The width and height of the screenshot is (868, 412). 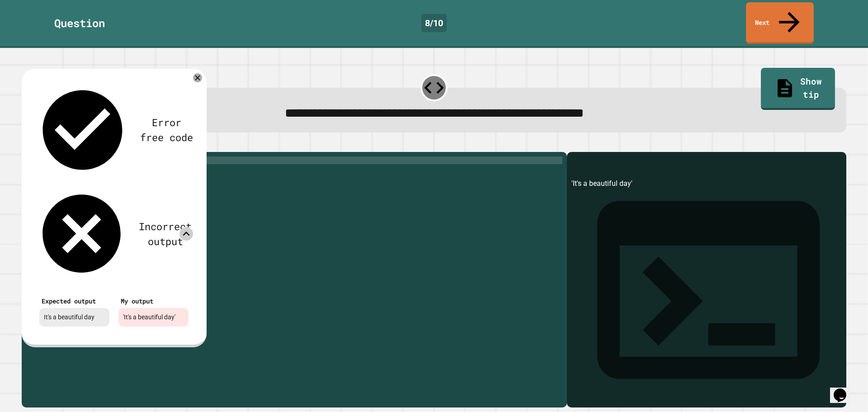 I want to click on div: Error free code, so click(x=166, y=130).